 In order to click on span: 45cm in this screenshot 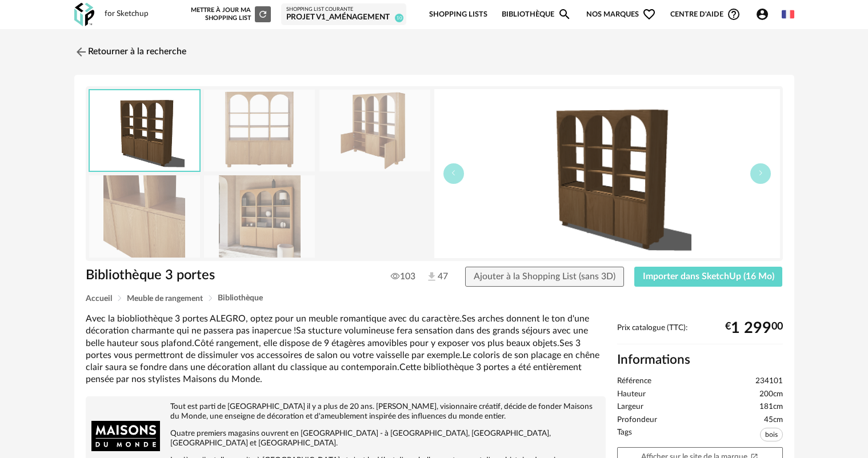, I will do `click(773, 420)`.